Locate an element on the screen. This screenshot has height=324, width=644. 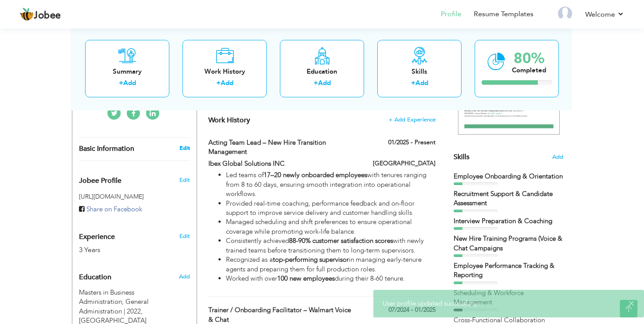
div: Recruitment Support & Candidate Assessment is located at coordinates (508, 198).